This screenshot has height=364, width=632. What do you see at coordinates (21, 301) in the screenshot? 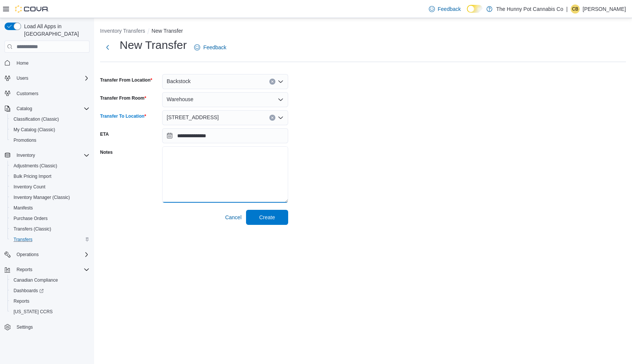
I see `a: Reports` at bounding box center [21, 301].